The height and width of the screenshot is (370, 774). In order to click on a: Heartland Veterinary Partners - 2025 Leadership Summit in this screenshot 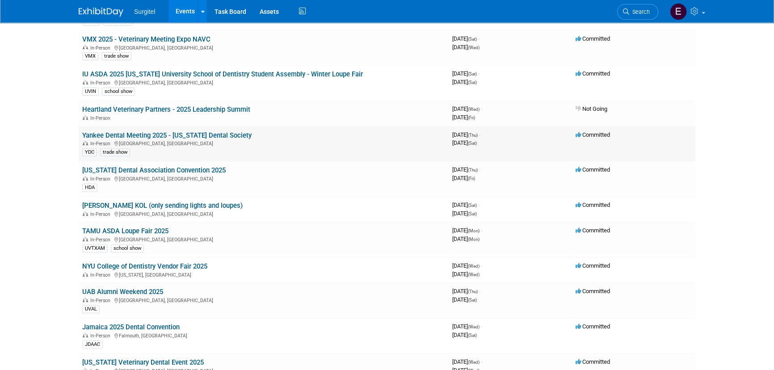, I will do `click(166, 109)`.